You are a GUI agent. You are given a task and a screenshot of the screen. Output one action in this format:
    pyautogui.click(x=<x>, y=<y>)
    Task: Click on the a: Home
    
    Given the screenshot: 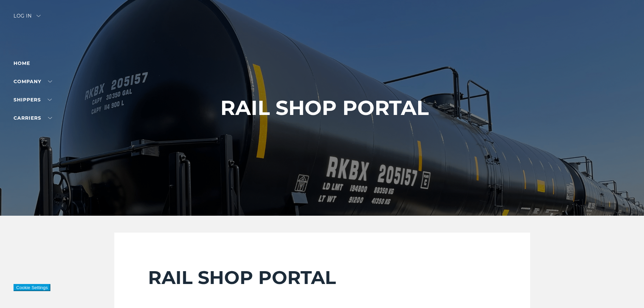 What is the action you would take?
    pyautogui.click(x=22, y=63)
    